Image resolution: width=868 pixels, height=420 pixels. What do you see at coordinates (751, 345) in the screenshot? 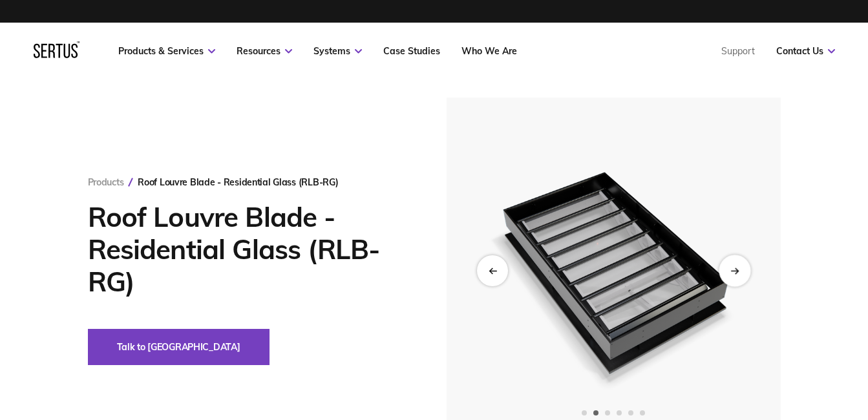
I see `div: Chat Widget` at bounding box center [751, 345].